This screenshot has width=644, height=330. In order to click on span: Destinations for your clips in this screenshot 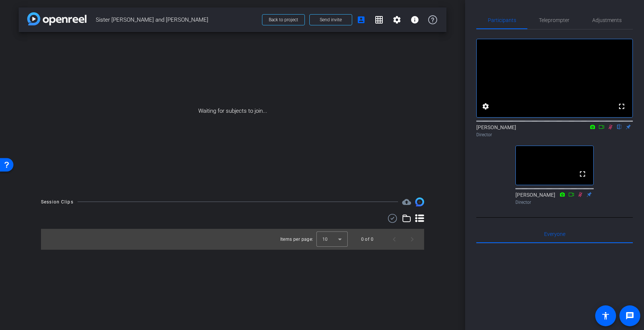, I will do `click(407, 202)`.